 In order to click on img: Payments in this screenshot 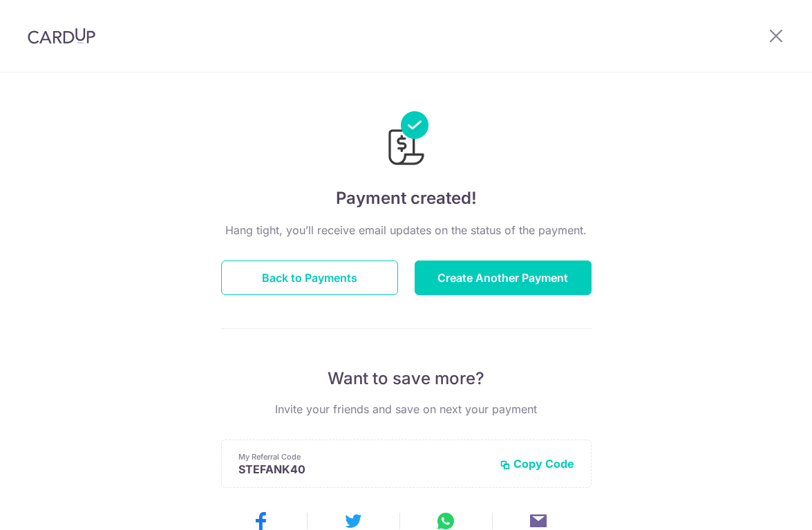, I will do `click(406, 141)`.